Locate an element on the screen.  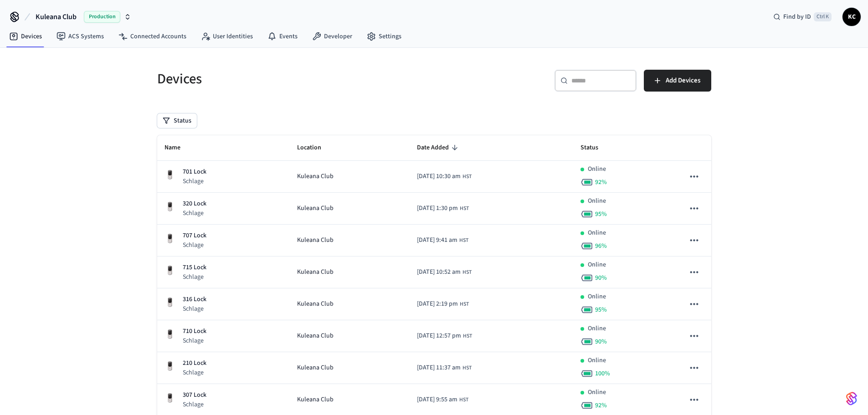
div: Find by IDCtrl K is located at coordinates (802, 17).